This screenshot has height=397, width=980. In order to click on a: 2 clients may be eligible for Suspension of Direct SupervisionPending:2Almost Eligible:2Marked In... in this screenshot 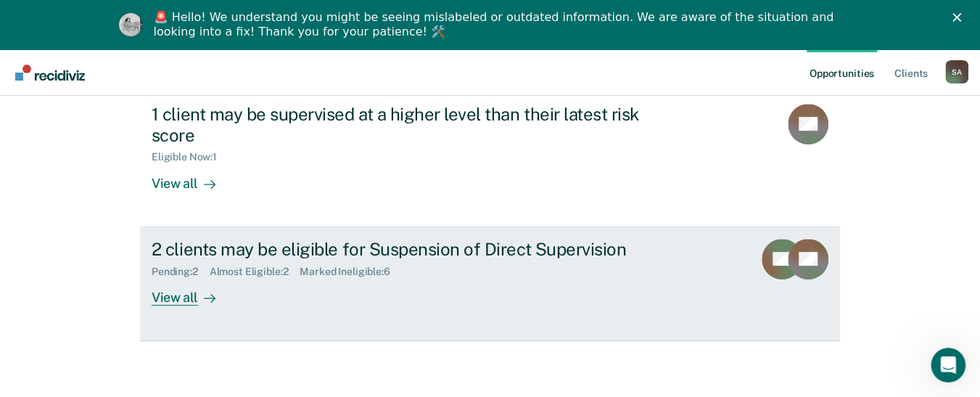, I will do `click(490, 284)`.